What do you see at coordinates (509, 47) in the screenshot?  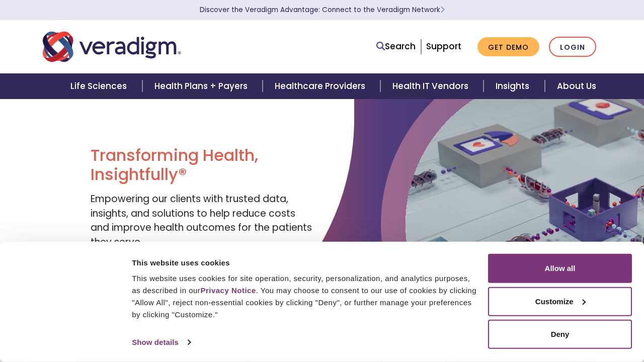 I see `a: Get Demo` at bounding box center [509, 47].